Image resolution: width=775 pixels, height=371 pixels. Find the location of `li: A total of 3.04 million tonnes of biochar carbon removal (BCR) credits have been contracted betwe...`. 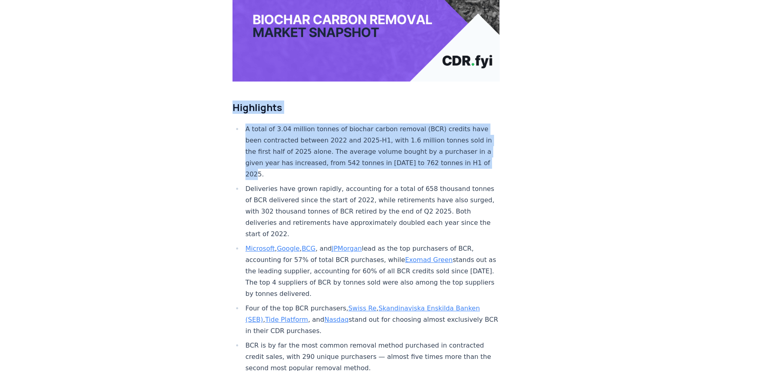

li: A total of 3.04 million tonnes of biochar carbon removal (BCR) credits have been contracted betwe... is located at coordinates (371, 152).